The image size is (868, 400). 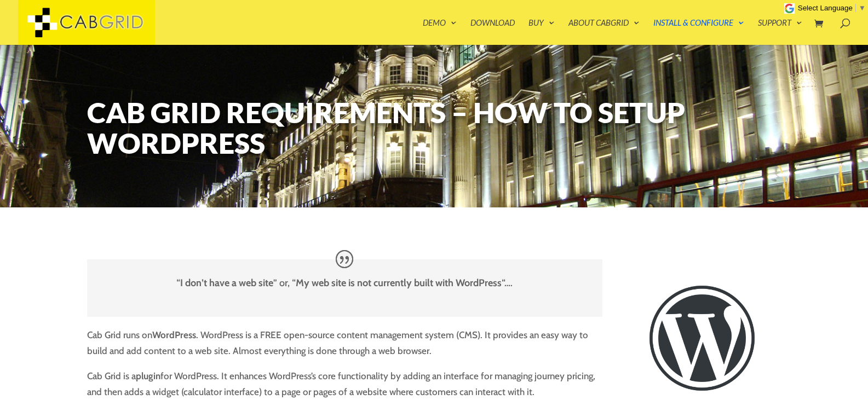 I want to click on p: Cab Grid runs on . WordPress is a FREE open-source content management system (CMS). It provides a..., so click(x=344, y=347).